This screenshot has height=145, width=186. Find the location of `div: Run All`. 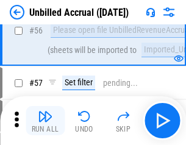

div: Run All is located at coordinates (45, 129).